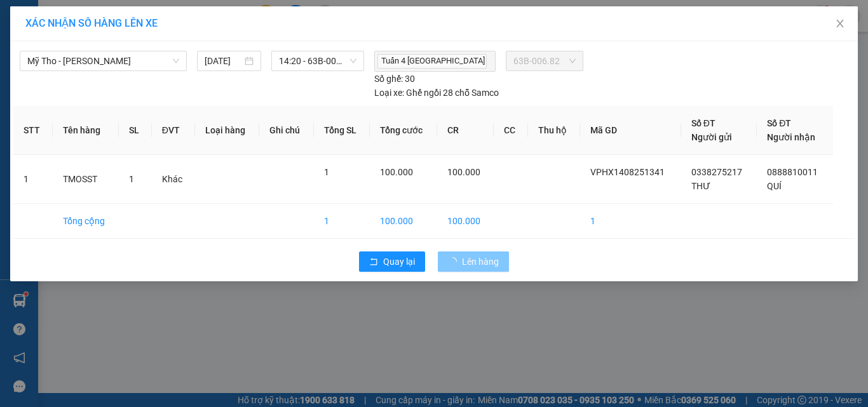 Image resolution: width=868 pixels, height=407 pixels. Describe the element at coordinates (55, 51) in the screenshot. I see `div: 0338275217` at that location.